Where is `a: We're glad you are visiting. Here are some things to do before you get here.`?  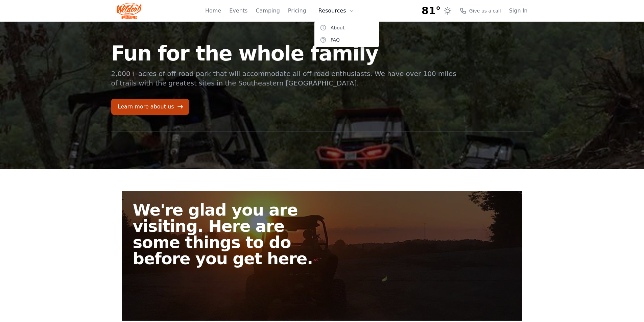 a: We're glad you are visiting. Here are some things to do before you get here. is located at coordinates (322, 256).